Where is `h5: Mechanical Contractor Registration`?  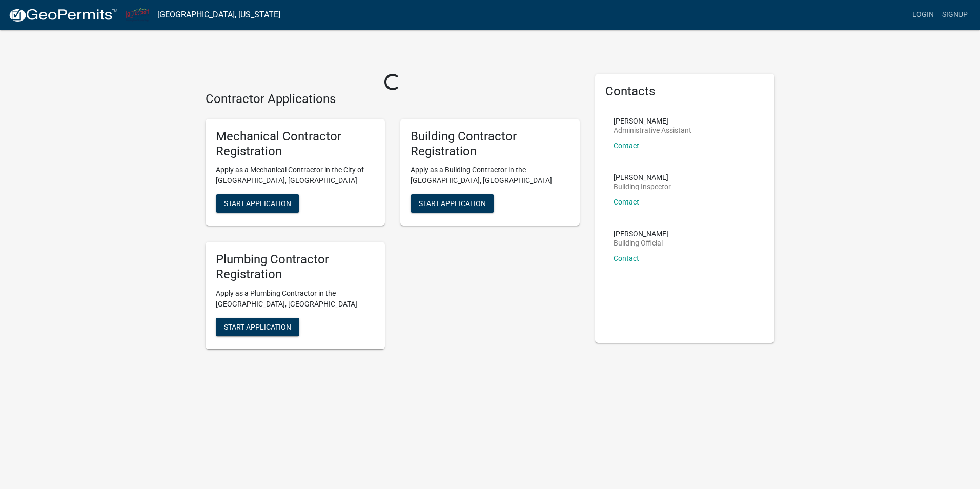 h5: Mechanical Contractor Registration is located at coordinates (295, 144).